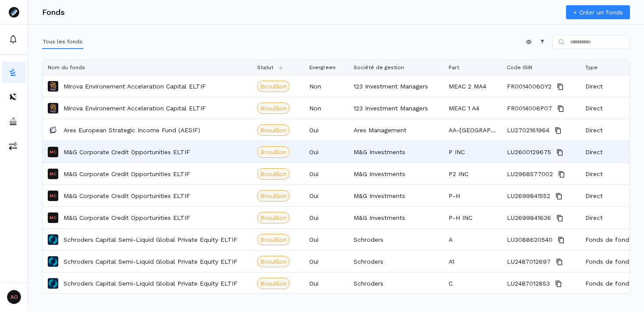 The width and height of the screenshot is (644, 311). Describe the element at coordinates (529, 86) in the screenshot. I see `span: FR0014006OY2` at that location.